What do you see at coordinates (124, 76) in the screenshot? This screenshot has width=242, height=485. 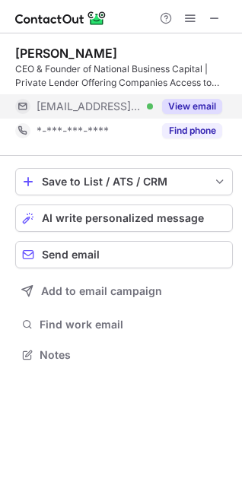 I see `div: CEO & Founder of National Business Capital | Private Lender Offering Companies Access to Bridge a...` at bounding box center [124, 76].